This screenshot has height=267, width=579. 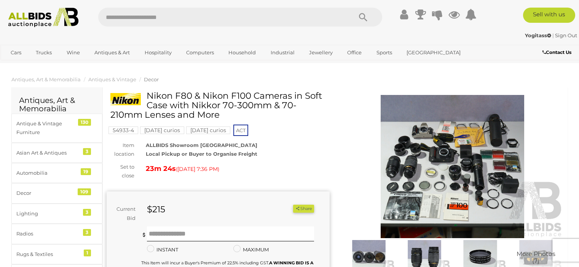 I want to click on a: Wine, so click(x=73, y=53).